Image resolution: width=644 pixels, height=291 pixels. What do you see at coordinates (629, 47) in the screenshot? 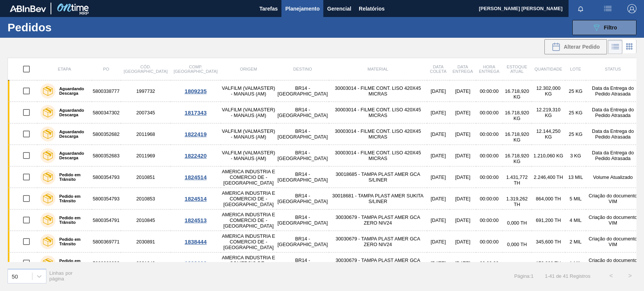
I see `div: Visão em Cards` at bounding box center [629, 47].